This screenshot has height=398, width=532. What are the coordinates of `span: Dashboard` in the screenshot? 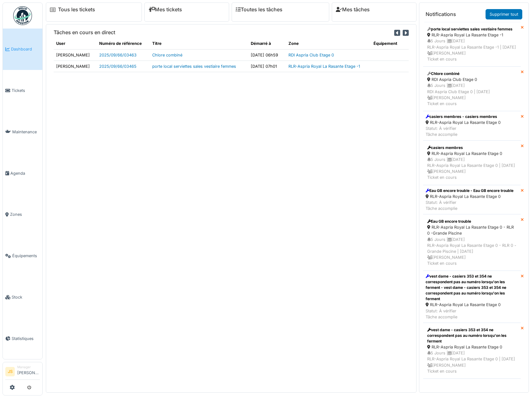 It's located at (26, 49).